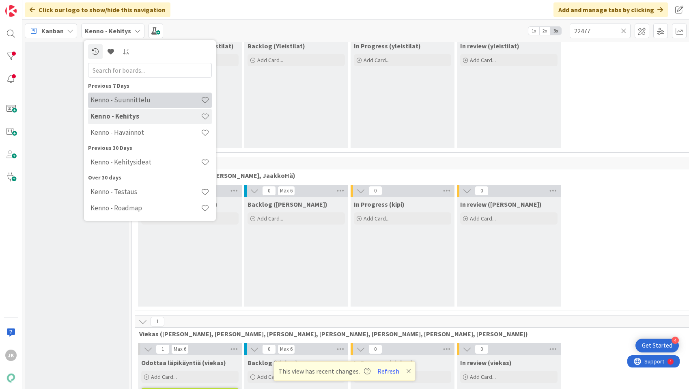 Image resolution: width=689 pixels, height=389 pixels. What do you see at coordinates (490, 46) in the screenshot?
I see `span: In review (yleistilat)` at bounding box center [490, 46].